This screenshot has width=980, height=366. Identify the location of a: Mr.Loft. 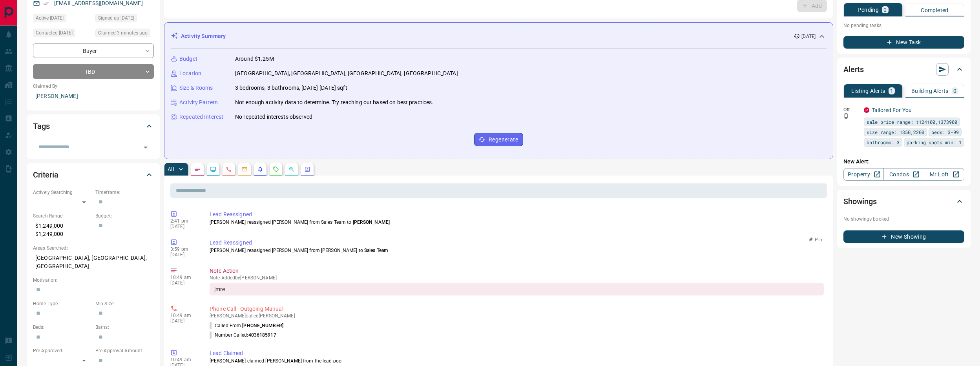
(944, 174).